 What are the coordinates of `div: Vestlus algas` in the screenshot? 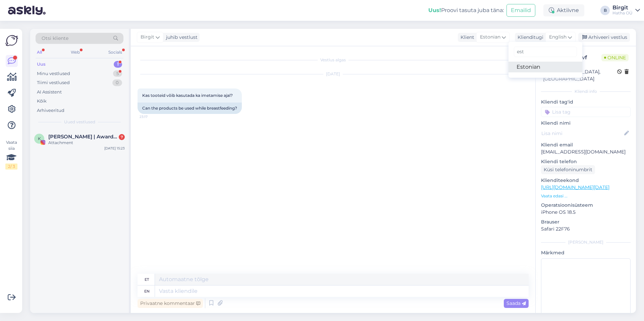 It's located at (333, 60).